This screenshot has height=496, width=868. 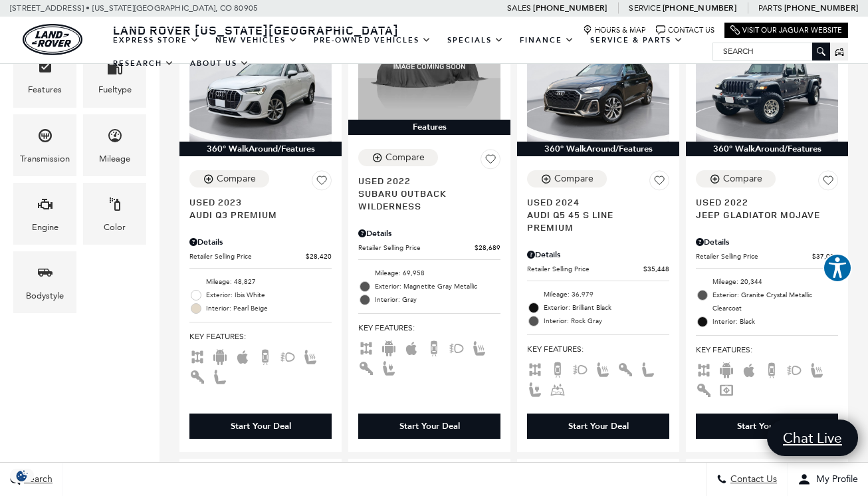 What do you see at coordinates (598, 88) in the screenshot?
I see `img: 2024 Audi Q5 45 S line Premium` at bounding box center [598, 88].